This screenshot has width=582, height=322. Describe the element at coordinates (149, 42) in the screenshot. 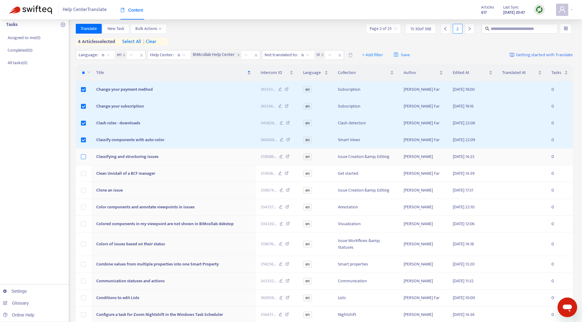

I see `span: clear` at that location.